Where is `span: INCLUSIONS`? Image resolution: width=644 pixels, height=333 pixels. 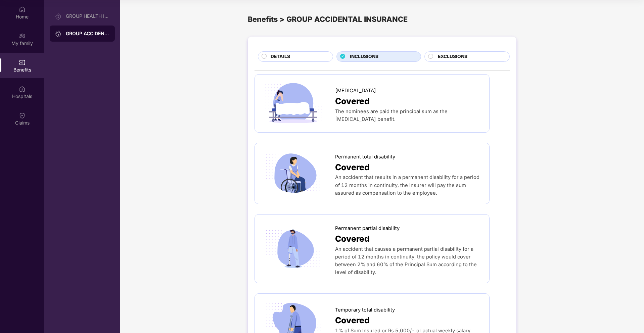 span: INCLUSIONS is located at coordinates (364, 56).